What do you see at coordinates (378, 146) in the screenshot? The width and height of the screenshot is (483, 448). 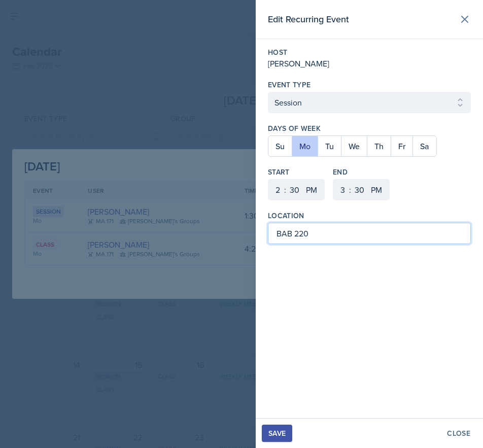 I see `button: Th` at bounding box center [378, 146].